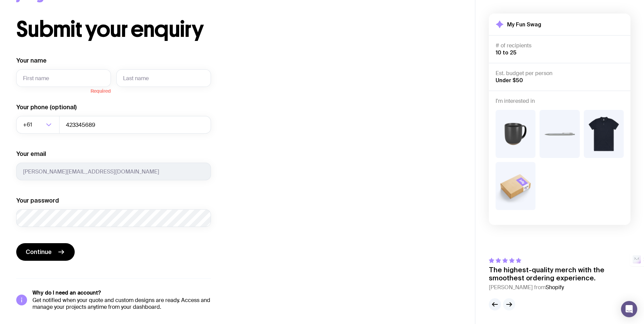 The width and height of the screenshot is (644, 324). Describe the element at coordinates (135, 125) in the screenshot. I see `input: 0400123456` at that location.